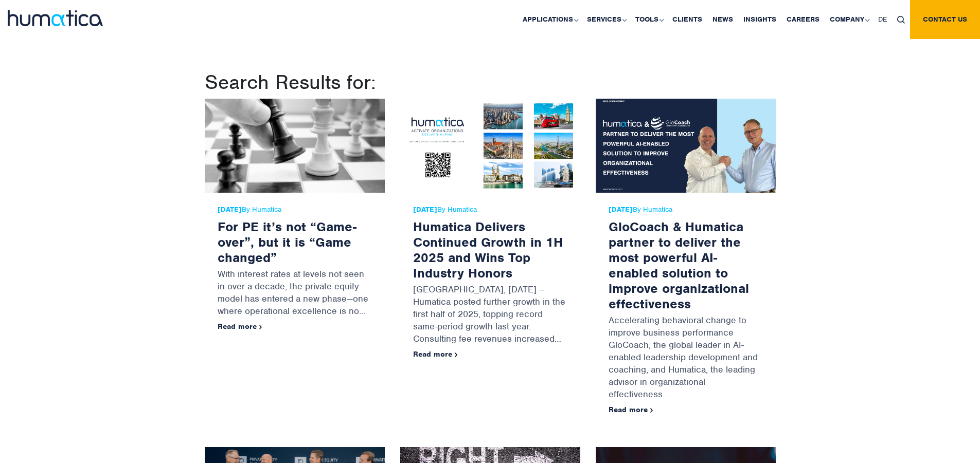  I want to click on img: Humatica Delivers Continued Growth in 1H 2025 and Wins Top Industry Honors, so click(490, 145).